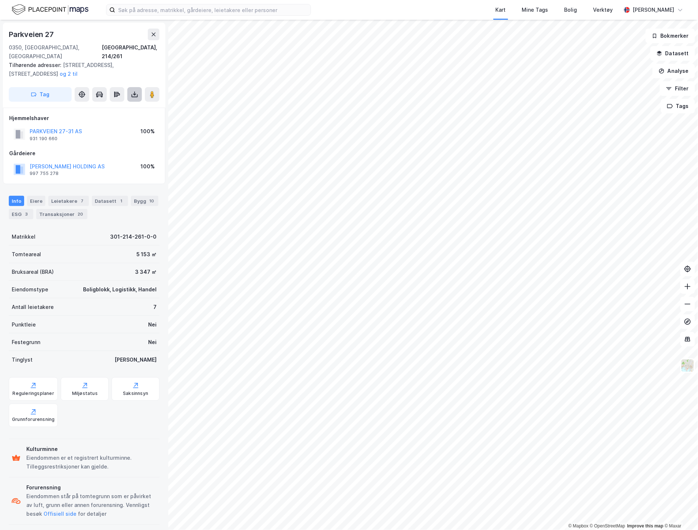 The image size is (698, 530). What do you see at coordinates (32, 34) in the screenshot?
I see `div: Parkveien 27` at bounding box center [32, 34].